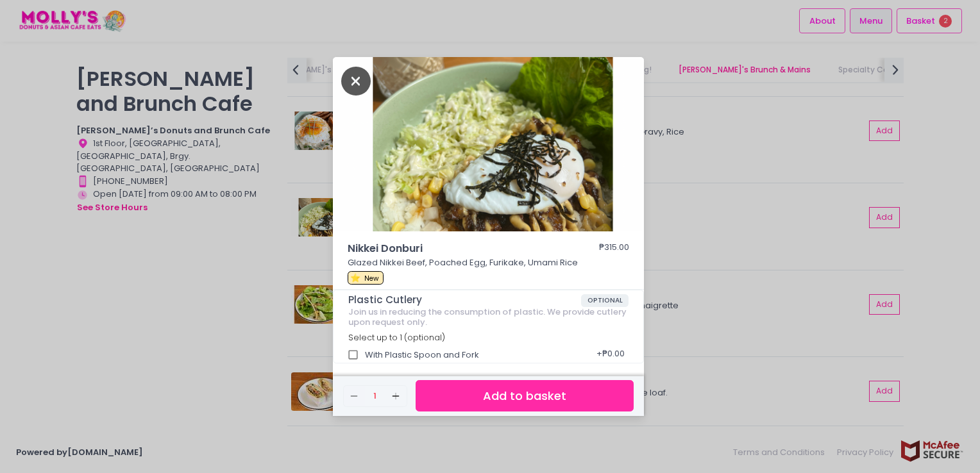 The image size is (980, 473). I want to click on p: Glazed Nikkei Beef, Poached Egg, Furikake, Umami Rice, so click(488, 262).